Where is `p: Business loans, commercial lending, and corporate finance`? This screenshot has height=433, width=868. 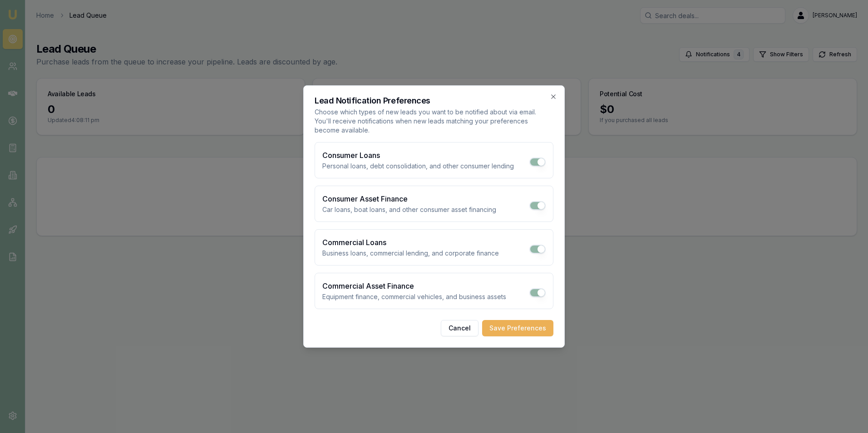 p: Business loans, commercial lending, and corporate finance is located at coordinates (411, 253).